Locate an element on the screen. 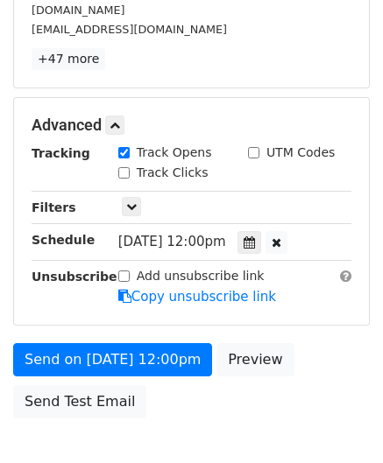  label: Track Opens is located at coordinates (174, 152).